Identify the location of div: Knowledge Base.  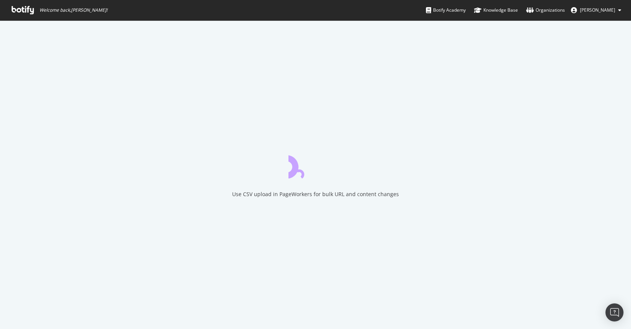
(496, 10).